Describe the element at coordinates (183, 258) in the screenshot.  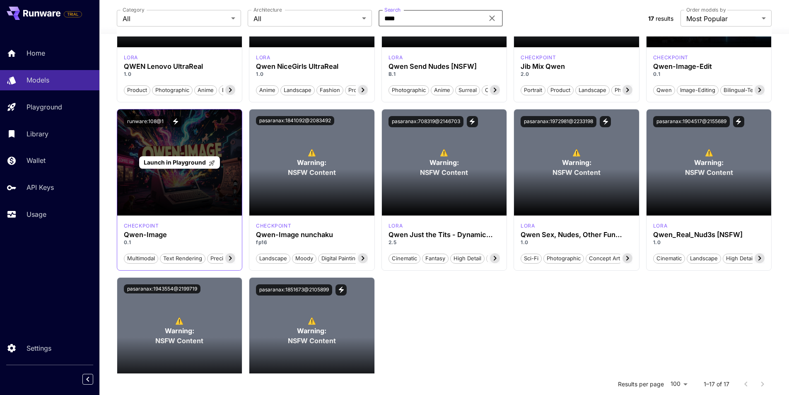
I see `span: Text rendering` at that location.